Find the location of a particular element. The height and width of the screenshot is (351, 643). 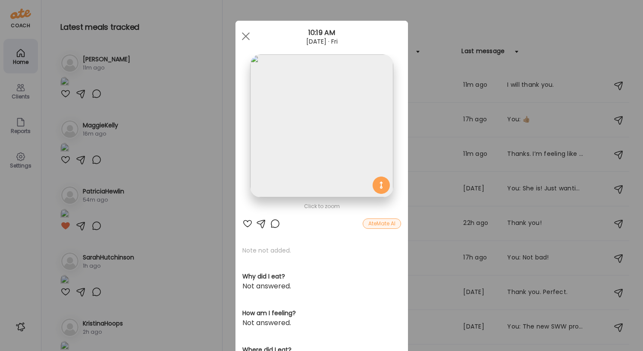

div: 10:19 AM is located at coordinates (322, 33).